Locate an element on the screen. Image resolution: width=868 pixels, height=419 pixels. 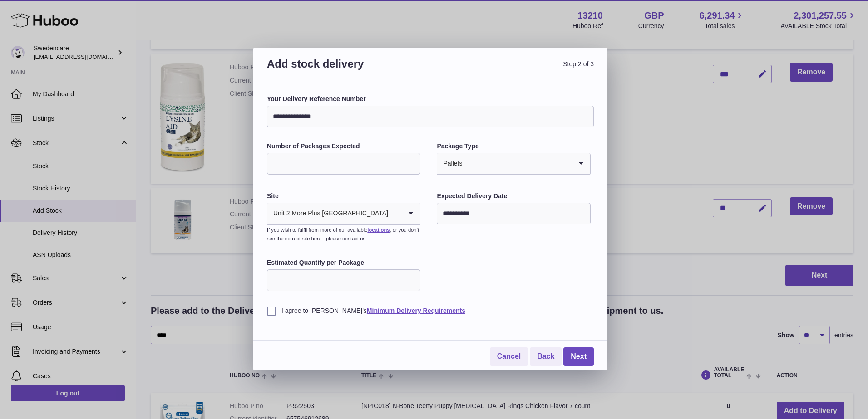
h3: Add stock delivery is located at coordinates (348, 69).